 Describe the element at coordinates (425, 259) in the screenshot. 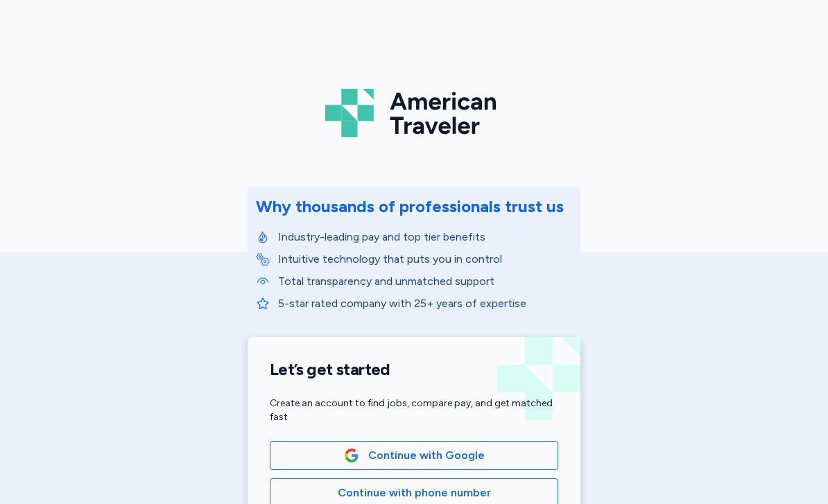

I see `p: Intuitive technology that puts you in control` at that location.